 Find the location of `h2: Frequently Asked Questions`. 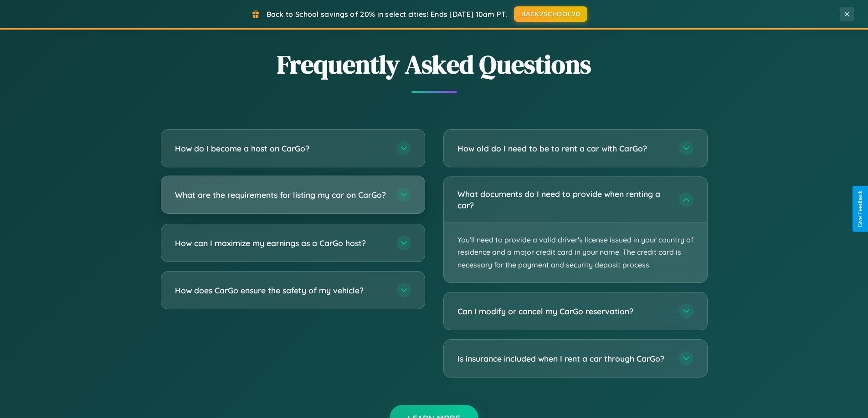

h2: Frequently Asked Questions is located at coordinates (434, 64).